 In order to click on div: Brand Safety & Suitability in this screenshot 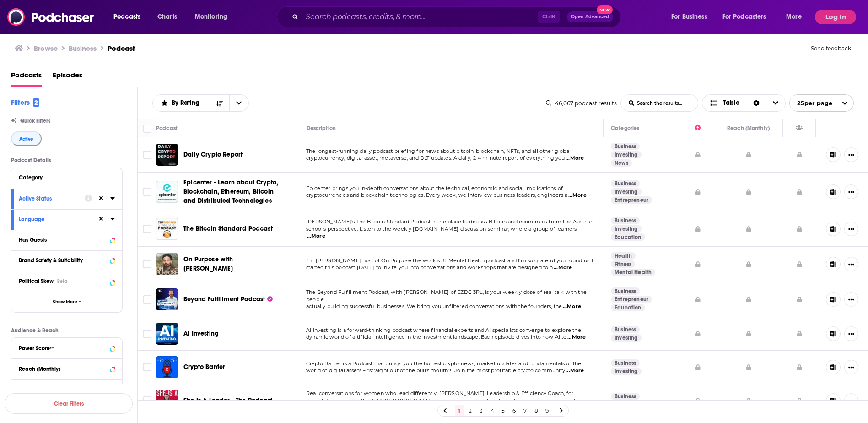, I will do `click(62, 261)`.